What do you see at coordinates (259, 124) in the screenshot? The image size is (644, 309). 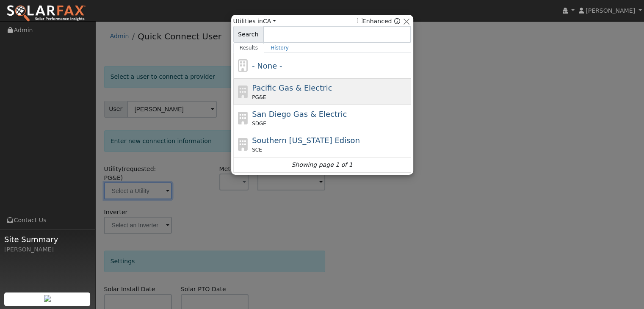 I see `span: SDGE` at bounding box center [259, 124].